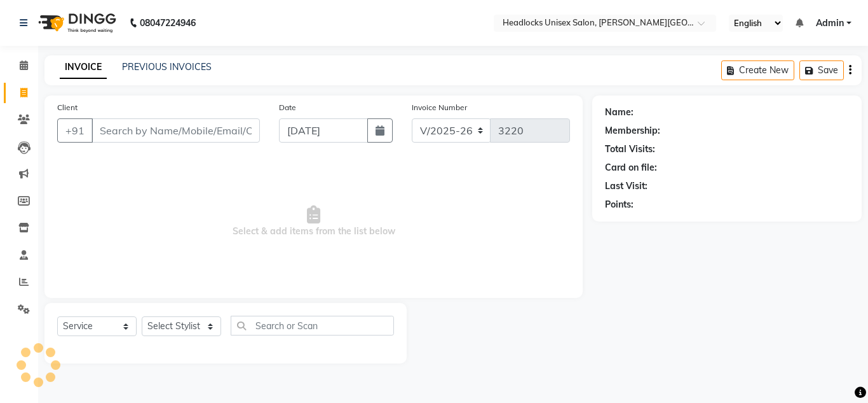 The image size is (868, 403). What do you see at coordinates (620, 112) in the screenshot?
I see `div: Name:` at bounding box center [620, 112].